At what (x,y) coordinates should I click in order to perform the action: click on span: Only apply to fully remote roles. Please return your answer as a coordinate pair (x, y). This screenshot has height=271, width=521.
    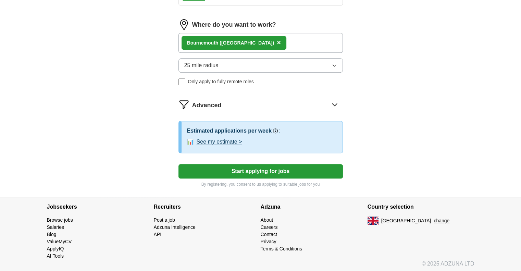
    Looking at the image, I should click on (221, 81).